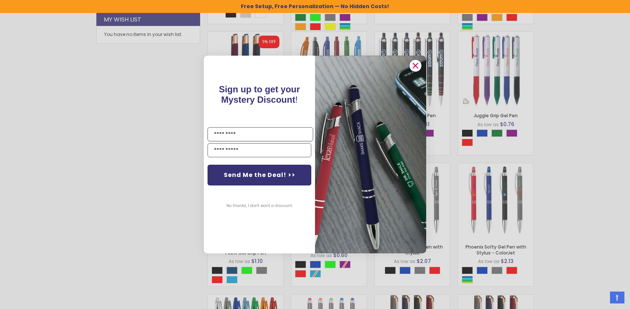 This screenshot has width=630, height=309. I want to click on button: Send Me the Deal! >>, so click(260, 175).